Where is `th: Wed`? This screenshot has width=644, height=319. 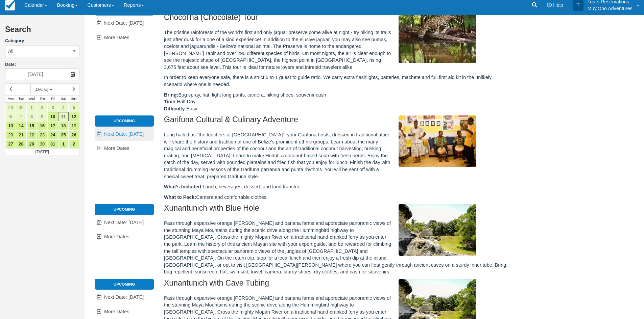
th: Wed is located at coordinates (31, 99).